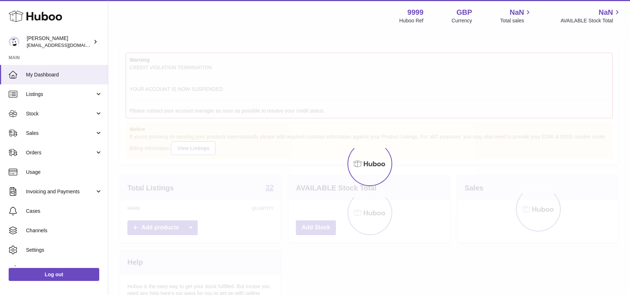 Image resolution: width=630 pixels, height=295 pixels. Describe the element at coordinates (412, 21) in the screenshot. I see `div: Huboo Ref` at that location.